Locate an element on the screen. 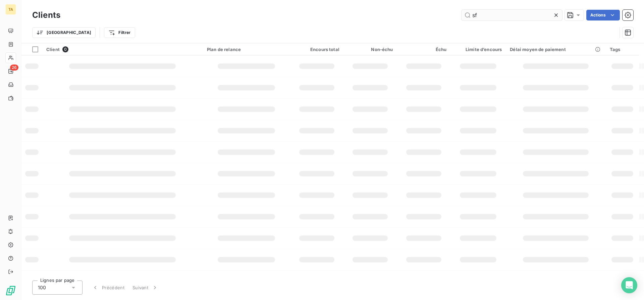  button: Filtrer is located at coordinates (119, 32).